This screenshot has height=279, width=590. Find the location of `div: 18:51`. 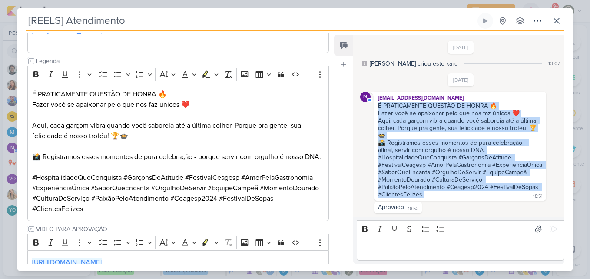

div: 18:51 is located at coordinates (537, 196).